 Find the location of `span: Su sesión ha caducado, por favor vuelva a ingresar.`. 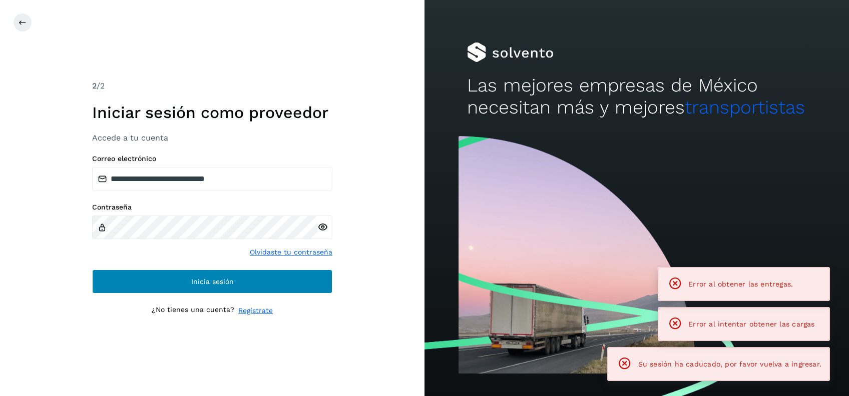

span: Su sesión ha caducado, por favor vuelva a ingresar. is located at coordinates (730, 364).